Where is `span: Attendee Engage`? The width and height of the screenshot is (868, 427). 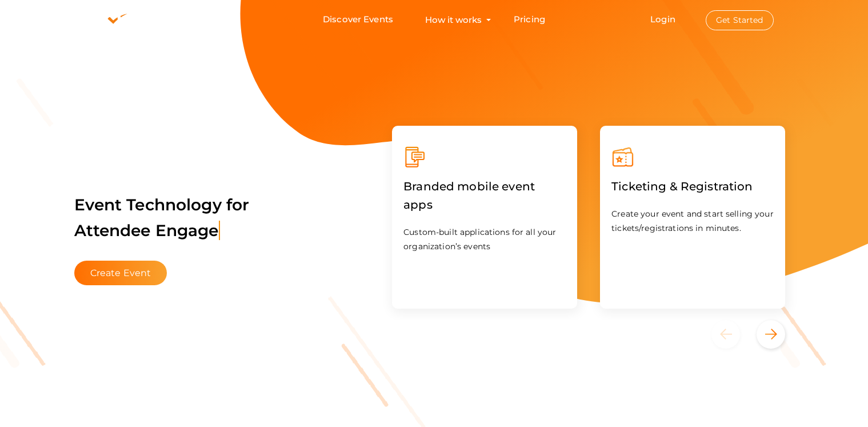
span: Attendee Engage is located at coordinates (147, 230).